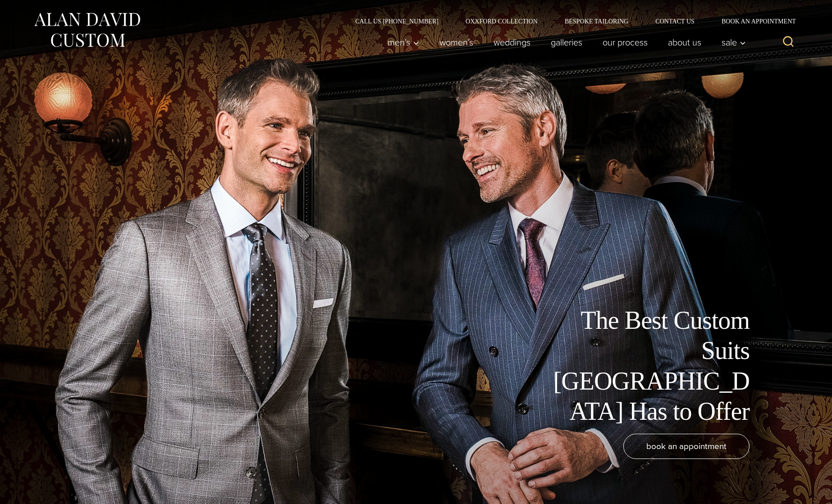 The height and width of the screenshot is (504, 832). What do you see at coordinates (502, 21) in the screenshot?
I see `a: Oxxford Collection` at bounding box center [502, 21].